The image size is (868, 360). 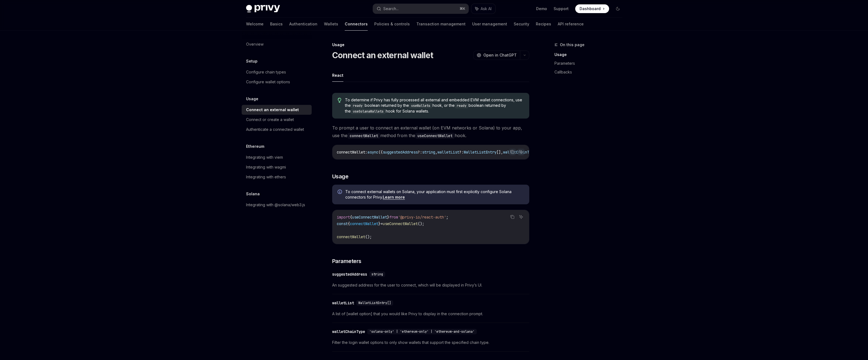 I want to click on a: Dashboard, so click(x=592, y=9).